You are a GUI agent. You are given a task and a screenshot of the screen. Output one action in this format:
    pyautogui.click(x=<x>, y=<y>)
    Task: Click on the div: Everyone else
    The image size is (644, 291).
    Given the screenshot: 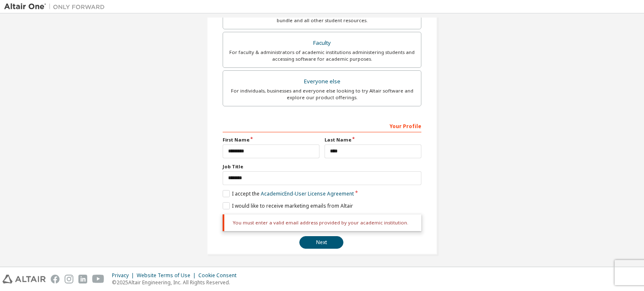 What is the action you would take?
    pyautogui.click(x=322, y=82)
    